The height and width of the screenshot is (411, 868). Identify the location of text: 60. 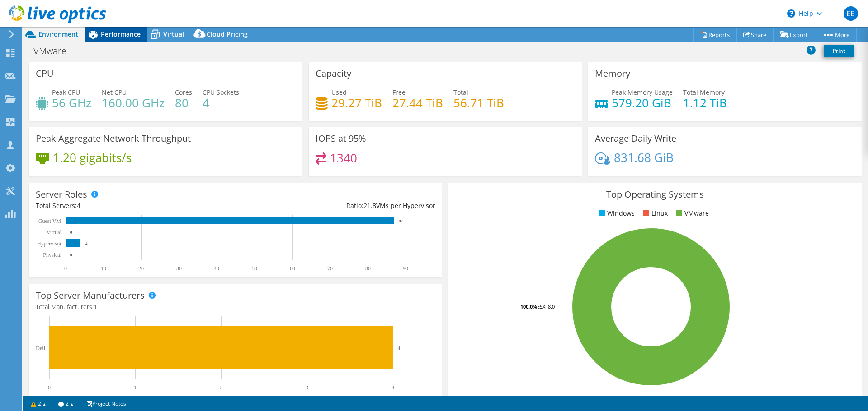
(292, 269).